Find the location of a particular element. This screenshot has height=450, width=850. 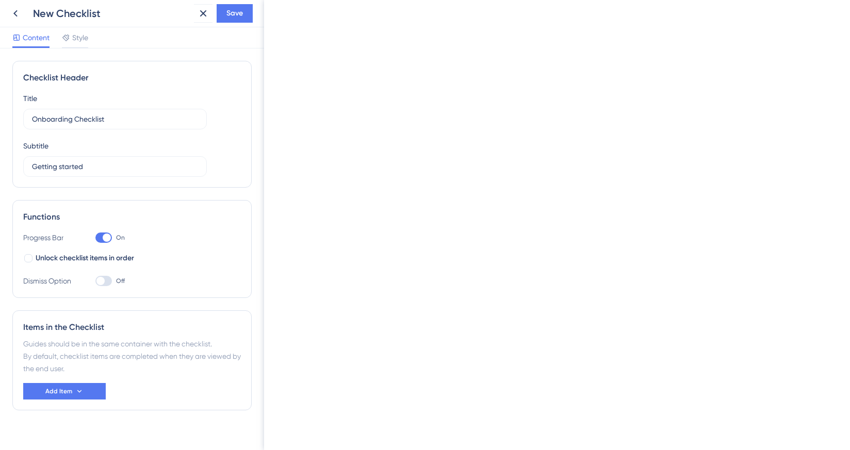

div: Checklist Header is located at coordinates (132, 78).